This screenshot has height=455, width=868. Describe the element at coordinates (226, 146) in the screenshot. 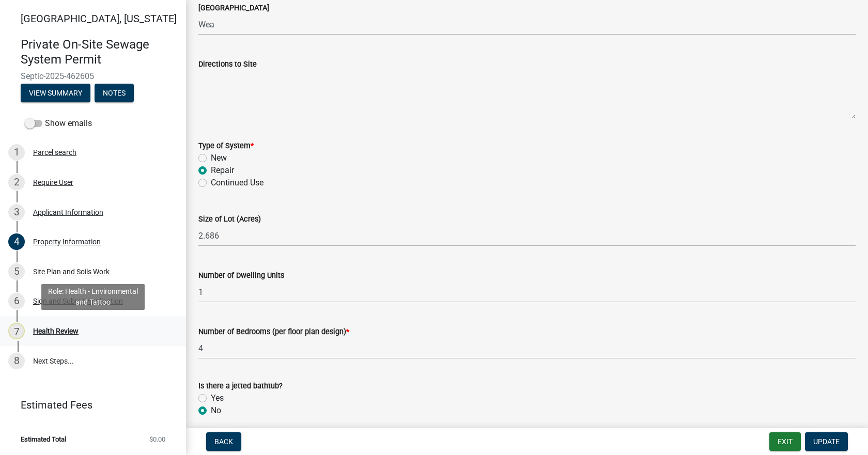

I see `label: Type of System` at that location.